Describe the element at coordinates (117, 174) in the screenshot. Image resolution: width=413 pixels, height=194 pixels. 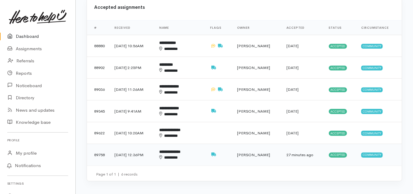
I see `small: Page 1 of 1 6 records` at that location.